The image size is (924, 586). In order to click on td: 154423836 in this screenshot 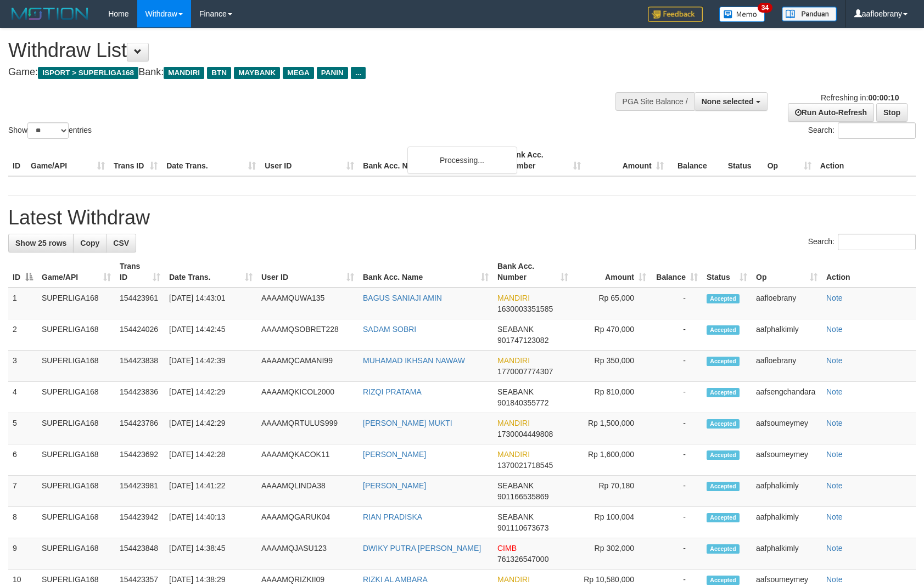, I will do `click(140, 397)`.